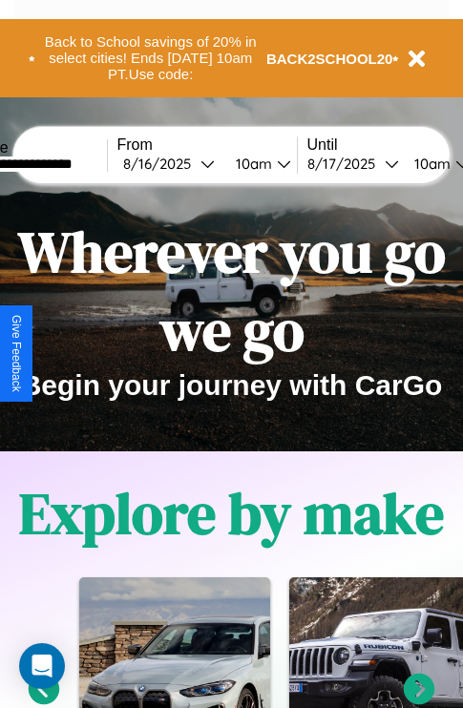 This screenshot has height=708, width=463. What do you see at coordinates (169, 163) in the screenshot?
I see `button: 8/16/2025` at bounding box center [169, 163].